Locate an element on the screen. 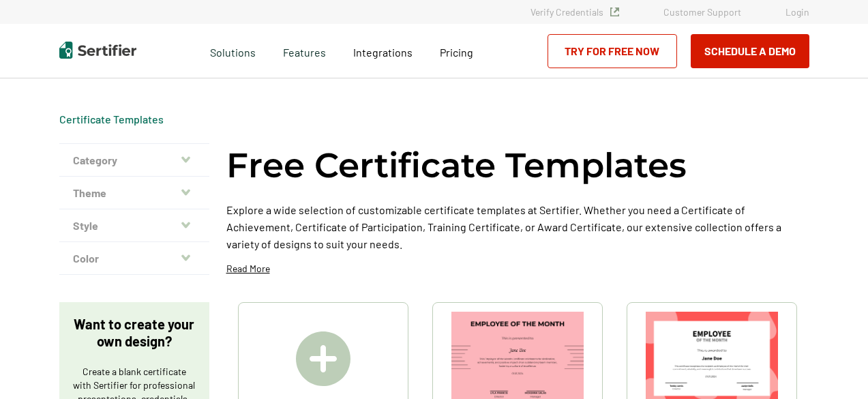 The height and width of the screenshot is (399, 868). button: Style is located at coordinates (134, 226).